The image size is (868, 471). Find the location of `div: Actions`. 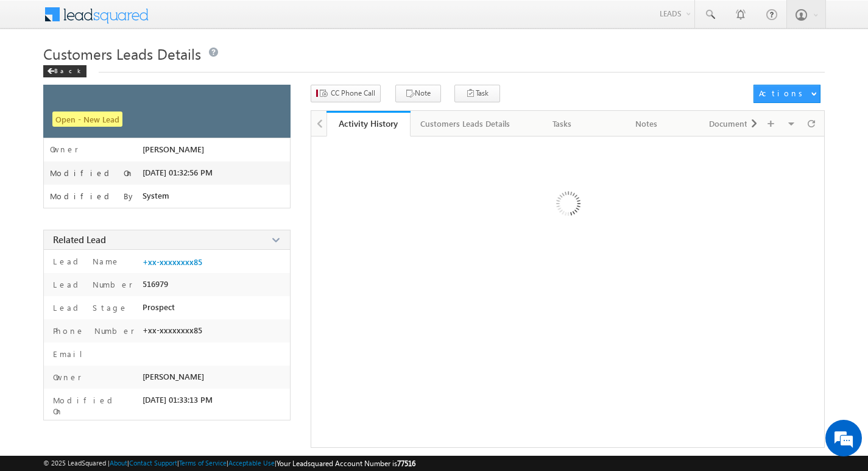

div: Actions is located at coordinates (783, 93).